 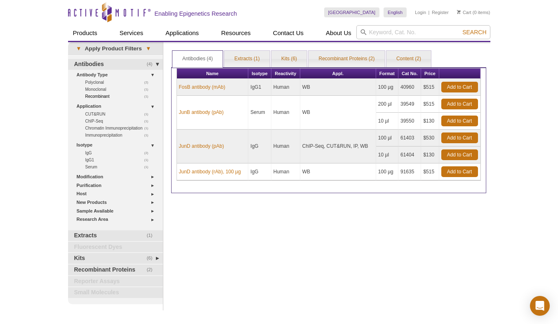 What do you see at coordinates (119, 82) in the screenshot?
I see `a: (2)Polyclonal` at bounding box center [119, 82].